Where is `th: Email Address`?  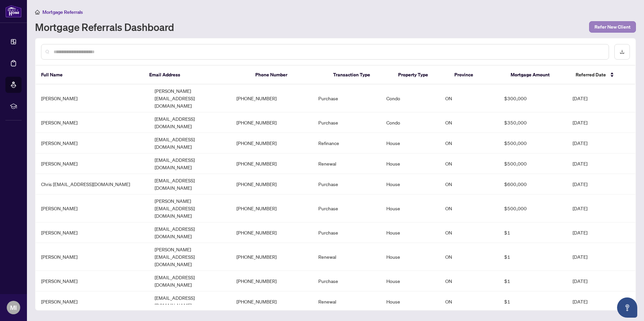
th: Email Address is located at coordinates (197, 75).